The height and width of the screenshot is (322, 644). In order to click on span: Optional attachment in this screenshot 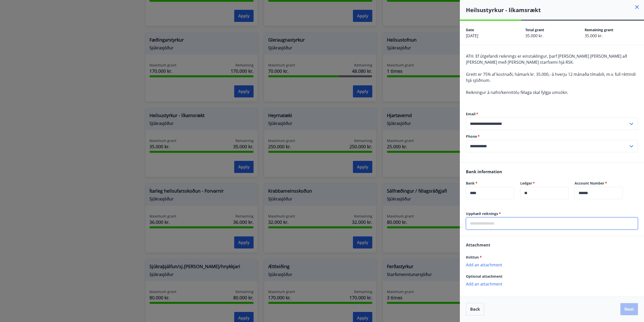, I will do `click(484, 277)`.